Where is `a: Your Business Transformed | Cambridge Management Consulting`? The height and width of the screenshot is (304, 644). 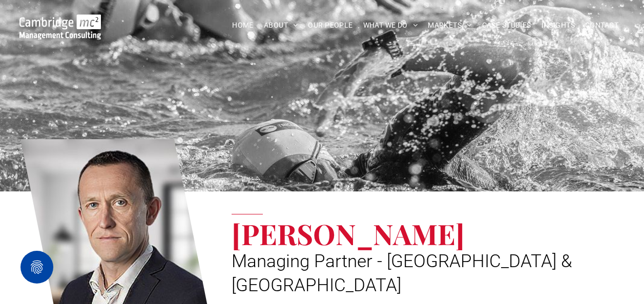
a: Your Business Transformed | Cambridge Management Consulting is located at coordinates (61, 21).